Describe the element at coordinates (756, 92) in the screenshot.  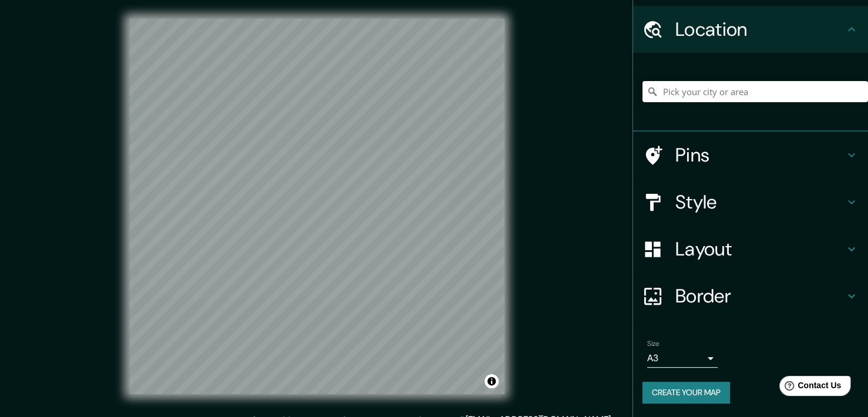
I see `input: Pick your city or area` at that location.